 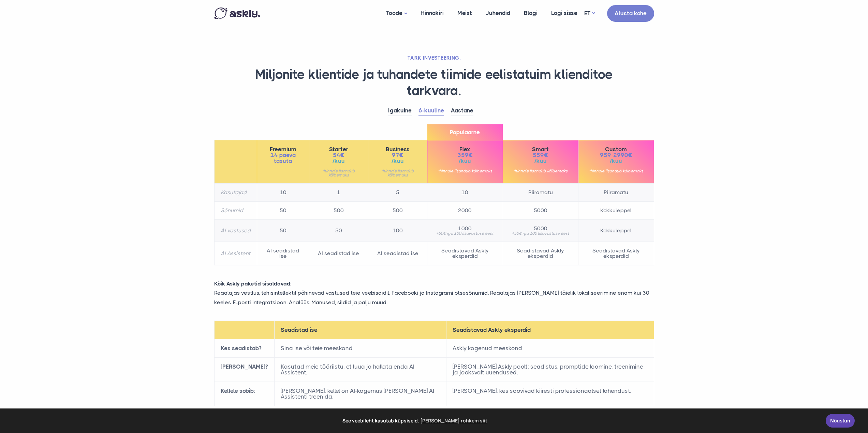 What do you see at coordinates (616, 231) in the screenshot?
I see `span: Kokkuleppel` at bounding box center [616, 231].